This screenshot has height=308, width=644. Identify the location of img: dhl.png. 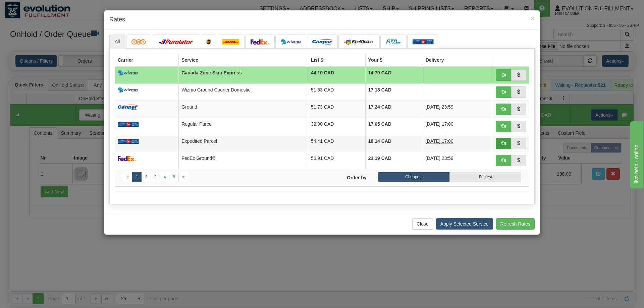
(230, 42).